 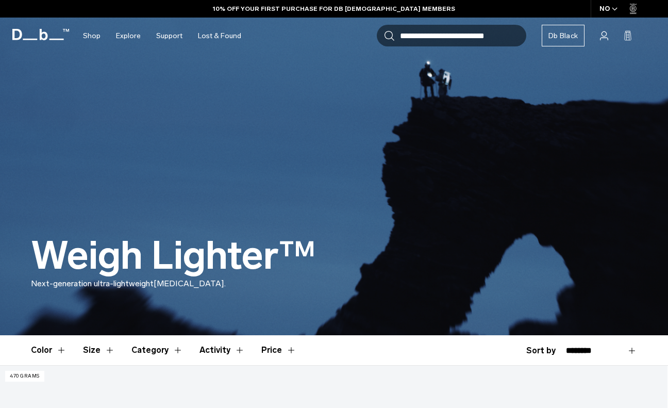 What do you see at coordinates (92, 283) in the screenshot?
I see `span: Next-generation ultra-lightweight` at bounding box center [92, 283].